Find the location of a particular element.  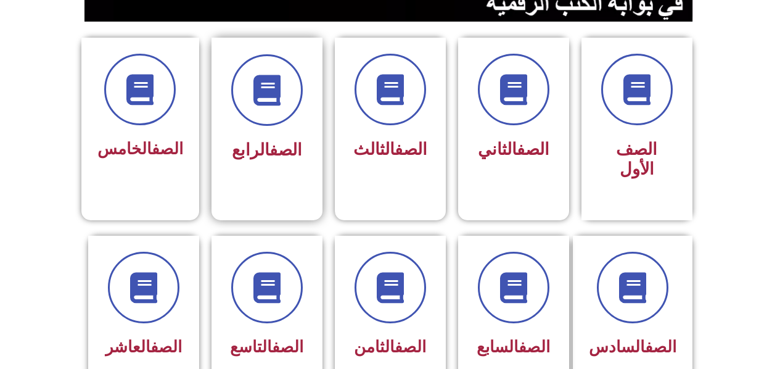

span: العاشر is located at coordinates (144, 347).